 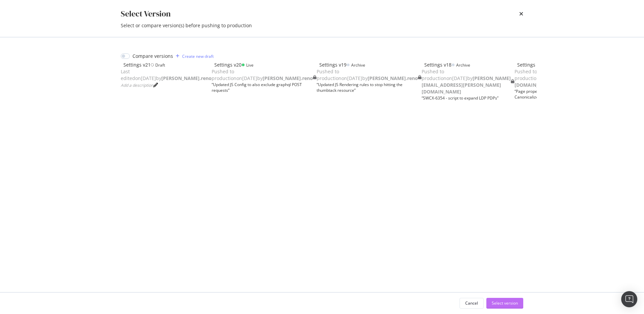 What do you see at coordinates (137, 65) in the screenshot?
I see `div: Settings v21` at bounding box center [137, 65].